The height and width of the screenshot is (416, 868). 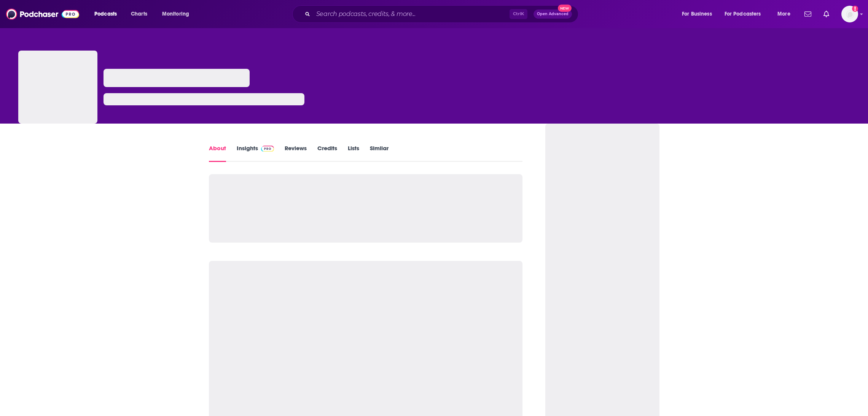 What do you see at coordinates (850, 14) in the screenshot?
I see `img: User Profile` at bounding box center [850, 14].